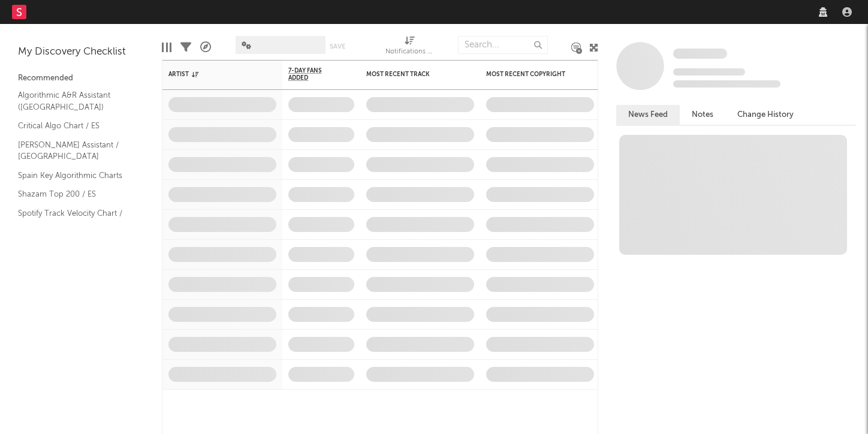 The height and width of the screenshot is (434, 868). What do you see at coordinates (727, 84) in the screenshot?
I see `span: 0 fans last week` at bounding box center [727, 84].